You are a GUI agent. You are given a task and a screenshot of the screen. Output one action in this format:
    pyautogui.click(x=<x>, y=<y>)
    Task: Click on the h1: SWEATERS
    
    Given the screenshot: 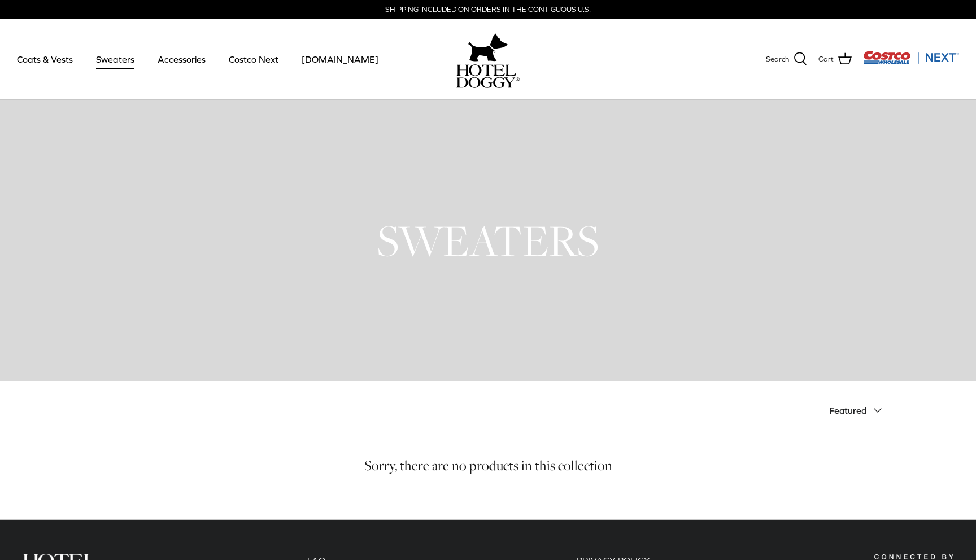 What is the action you would take?
    pyautogui.click(x=488, y=240)
    